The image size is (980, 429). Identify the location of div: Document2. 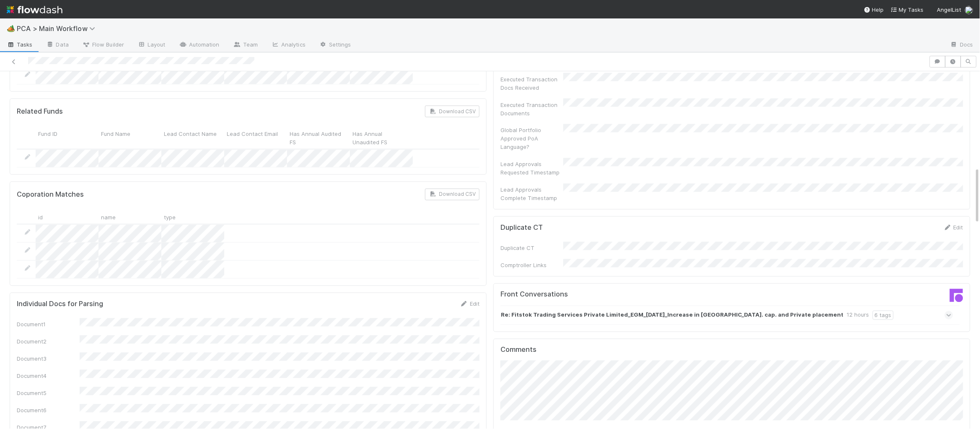
(48, 342).